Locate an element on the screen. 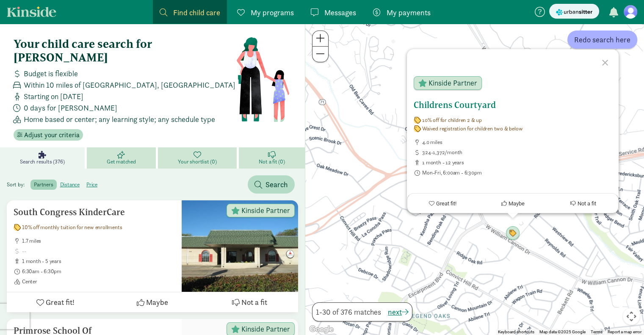 Image resolution: width=644 pixels, height=335 pixels. span: Not a fit (0) is located at coordinates (271, 162).